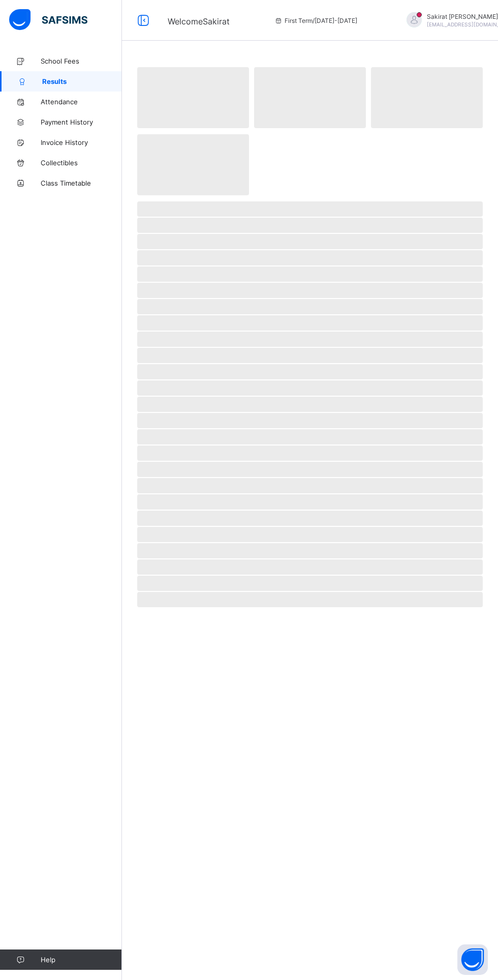  I want to click on span: Collectibles, so click(81, 163).